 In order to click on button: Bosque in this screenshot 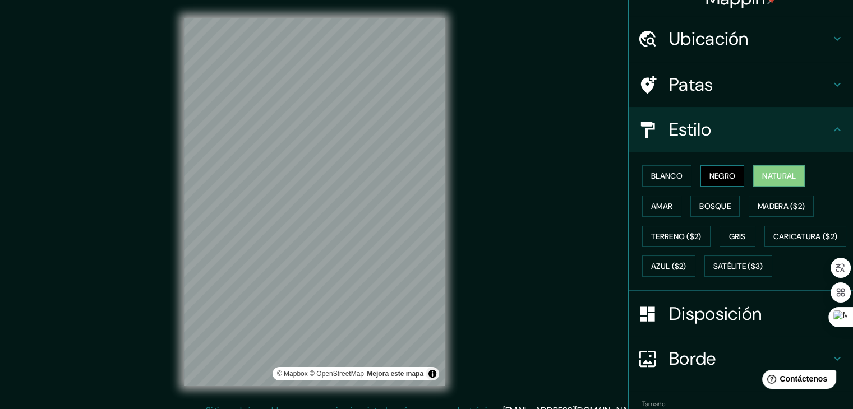, I will do `click(715, 206)`.